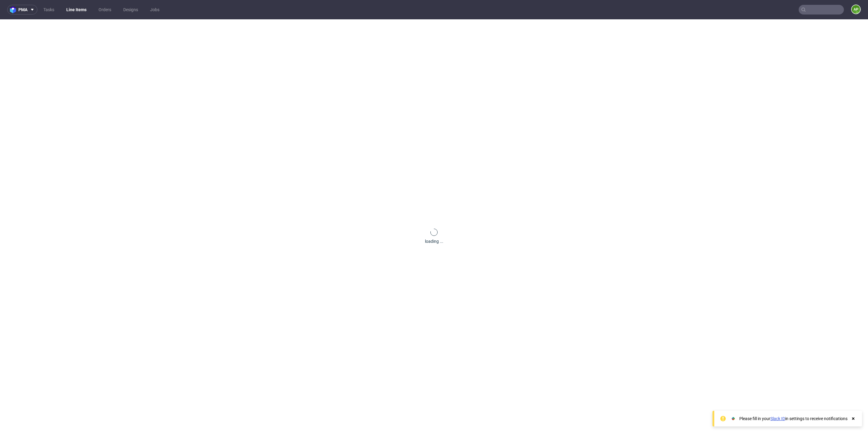 This screenshot has width=868, height=434. Describe the element at coordinates (794, 418) in the screenshot. I see `div: Please fill in your in settings to receive notifications` at that location.